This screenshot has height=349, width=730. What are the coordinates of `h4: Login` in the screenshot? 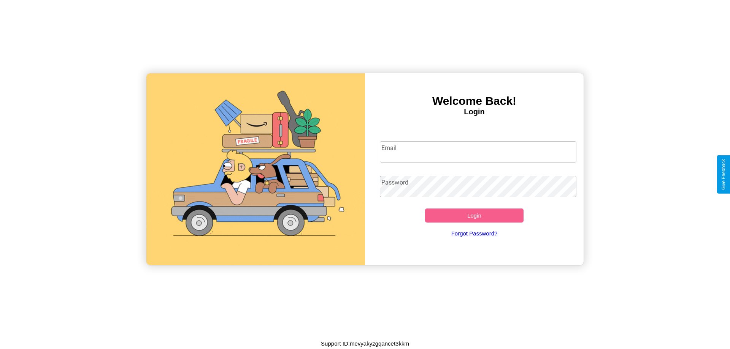 It's located at (474, 112).